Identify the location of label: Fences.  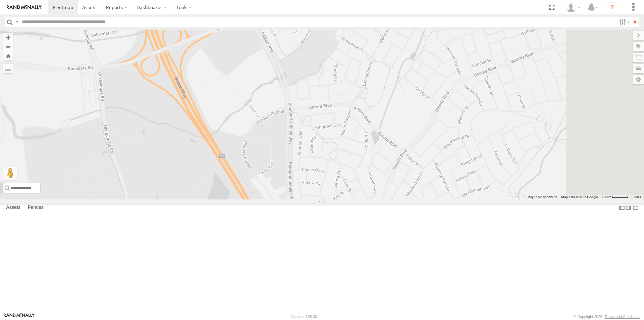
(35, 208).